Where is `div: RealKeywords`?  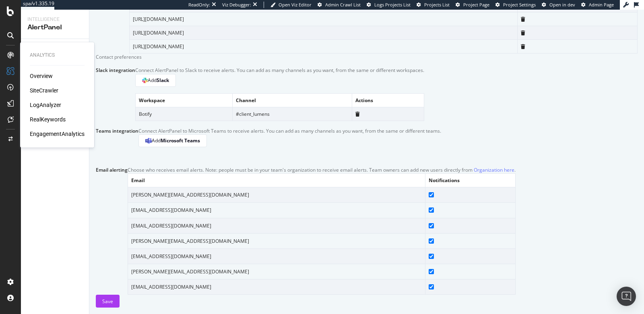
div: RealKeywords is located at coordinates (48, 119).